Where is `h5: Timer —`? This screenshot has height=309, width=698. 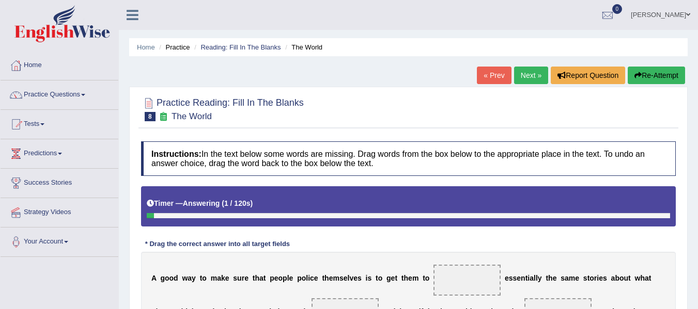 h5: Timer — is located at coordinates (199, 204).